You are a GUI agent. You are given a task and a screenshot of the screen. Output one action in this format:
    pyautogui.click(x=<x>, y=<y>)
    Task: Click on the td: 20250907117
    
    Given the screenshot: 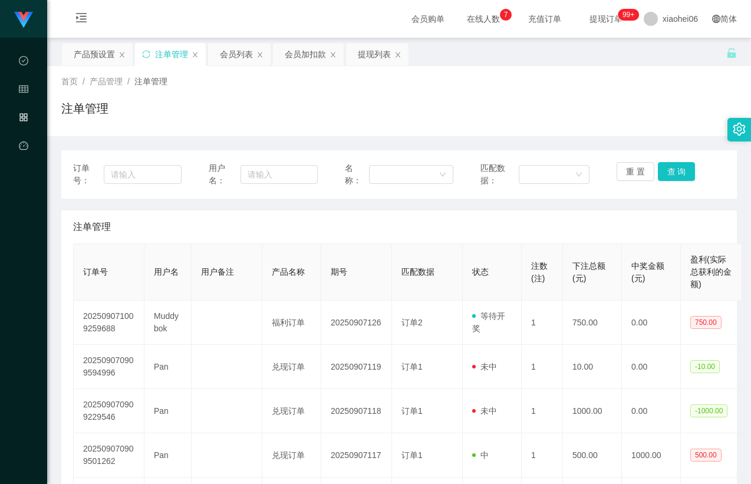 What is the action you would take?
    pyautogui.click(x=357, y=455)
    